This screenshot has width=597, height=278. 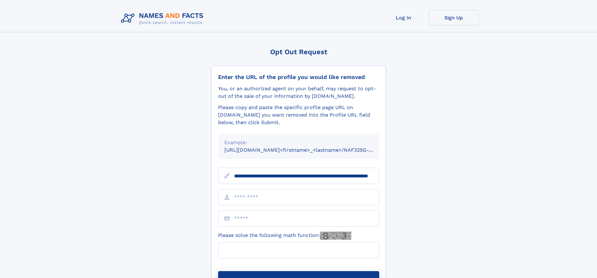 What do you see at coordinates (403, 18) in the screenshot?
I see `a: Log In` at bounding box center [403, 18].